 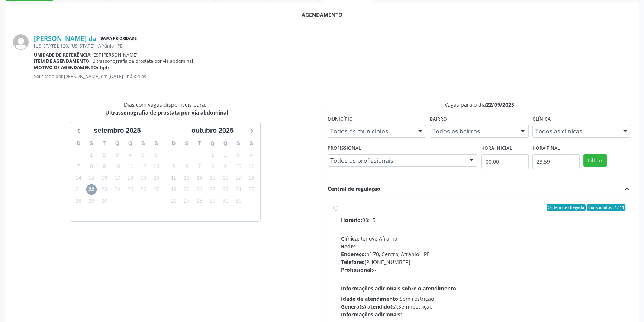 I want to click on span: quarta-feira, 15 de outubro de 2025, so click(x=213, y=178).